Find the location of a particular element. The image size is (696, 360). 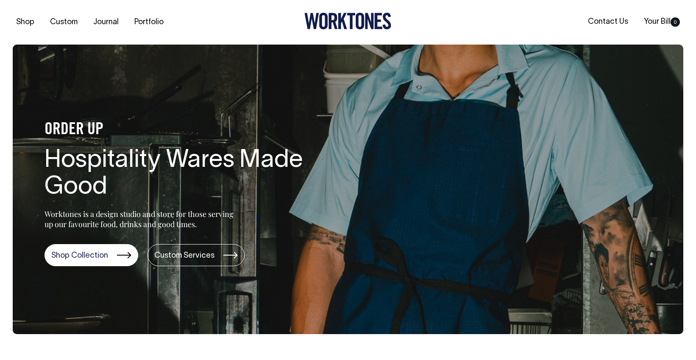

span: 0 is located at coordinates (676, 22).